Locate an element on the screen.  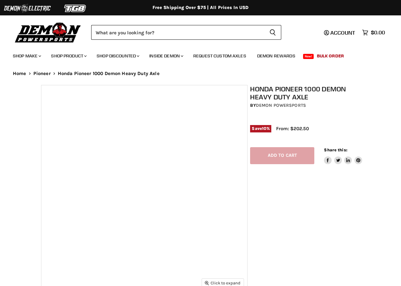
span: Honda Pioneer 1000 Demon Heavy Duty Axle is located at coordinates (108, 73).